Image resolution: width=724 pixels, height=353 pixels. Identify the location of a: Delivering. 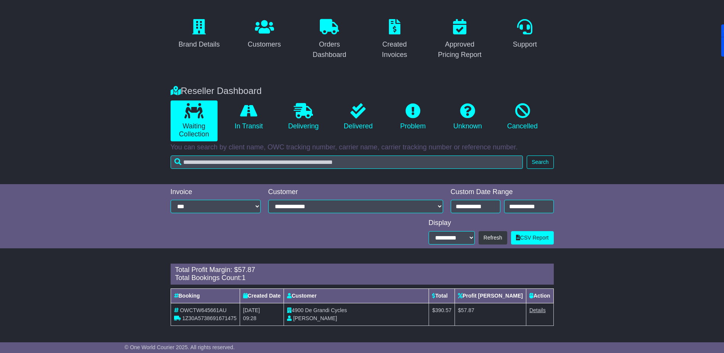
(303, 117).